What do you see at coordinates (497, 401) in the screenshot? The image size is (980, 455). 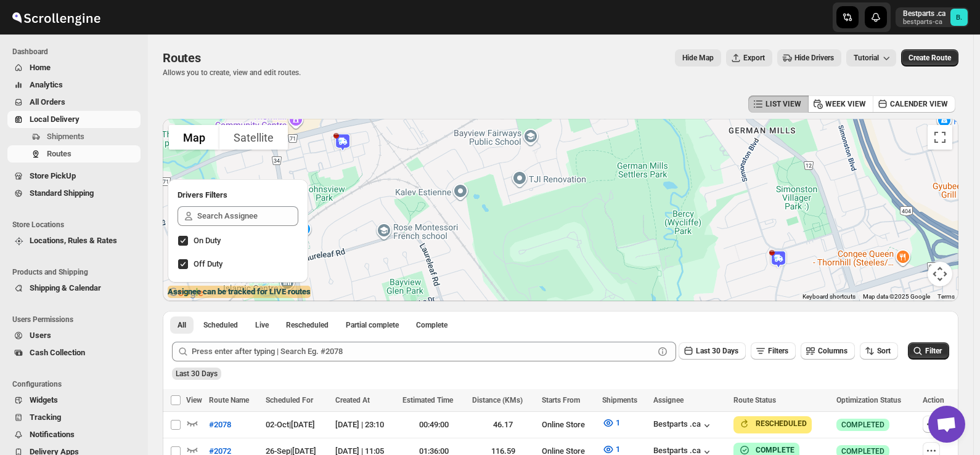 I see `span: Distance (KMs)` at bounding box center [497, 401].